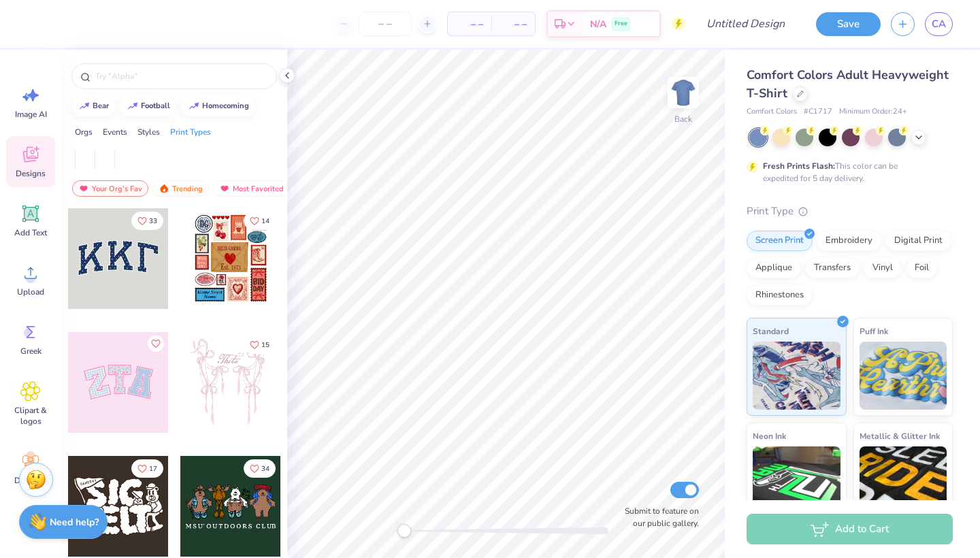 This screenshot has width=980, height=558. I want to click on div: Trending, so click(180, 189).